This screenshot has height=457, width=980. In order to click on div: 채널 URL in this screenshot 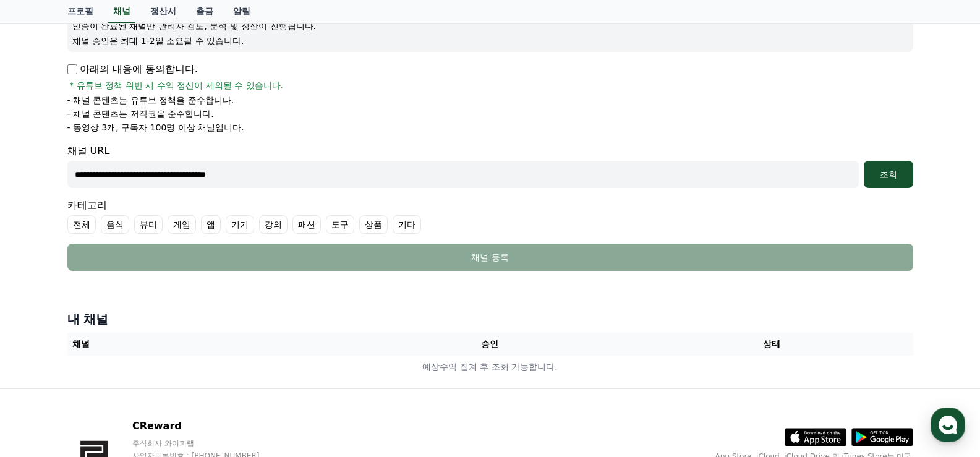, I will do `click(490, 166)`.